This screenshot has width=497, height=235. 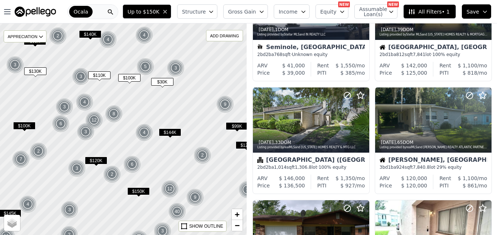 What do you see at coordinates (414, 65) in the screenshot?
I see `span: $ 142,000` at bounding box center [414, 65].